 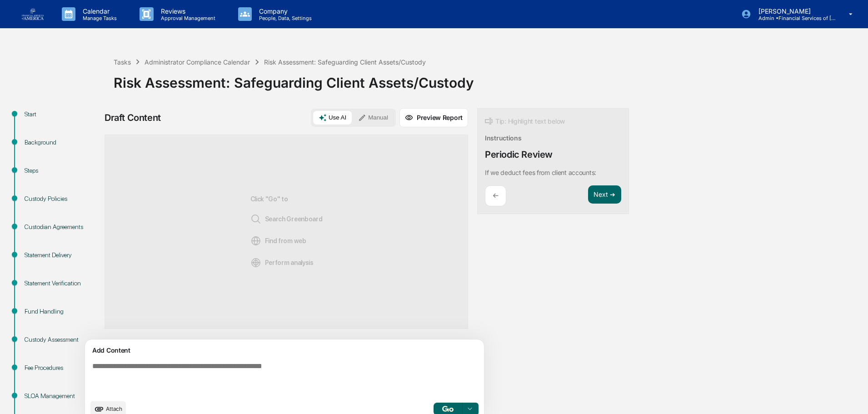 I want to click on p: People, Data, Settings, so click(x=284, y=18).